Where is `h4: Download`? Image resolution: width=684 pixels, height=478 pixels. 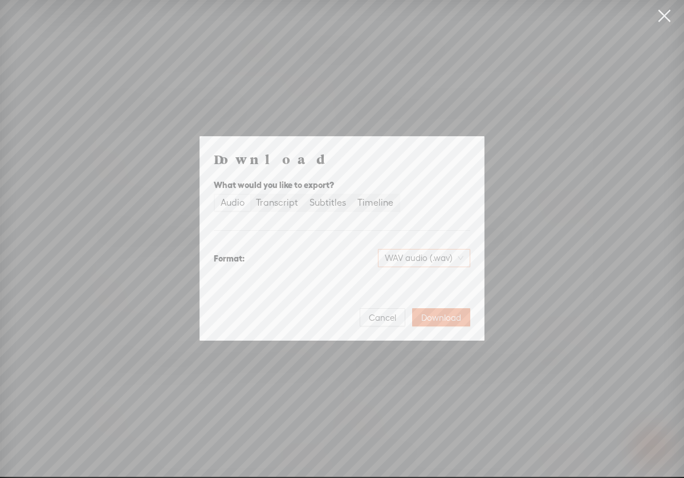
h4: Download is located at coordinates (342, 159).